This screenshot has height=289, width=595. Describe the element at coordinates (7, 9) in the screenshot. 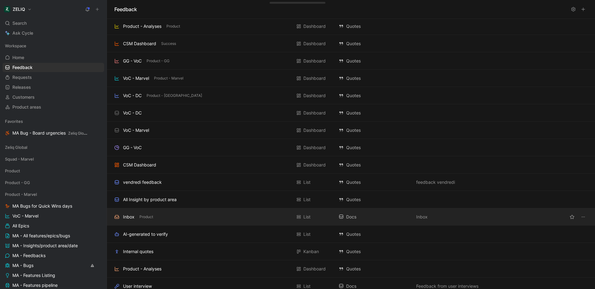

I see `img: ZELIQ` at that location.